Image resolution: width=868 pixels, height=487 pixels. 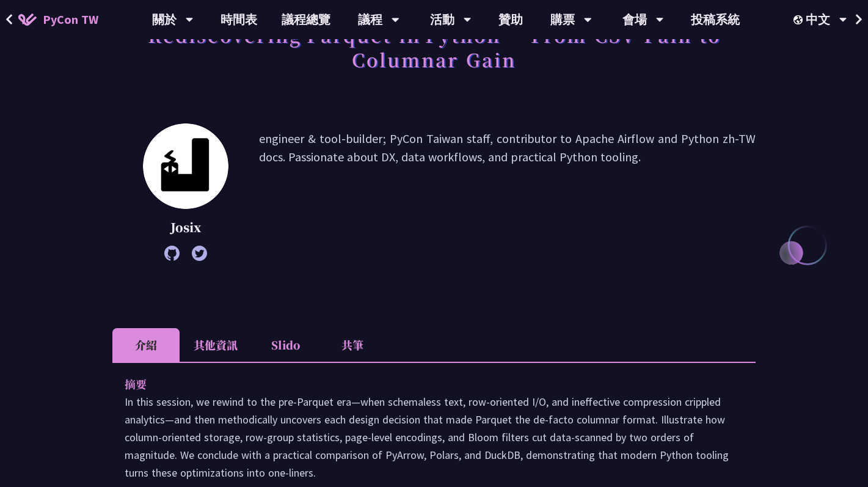 What do you see at coordinates (353, 345) in the screenshot?
I see `li: 共筆` at bounding box center [353, 345].